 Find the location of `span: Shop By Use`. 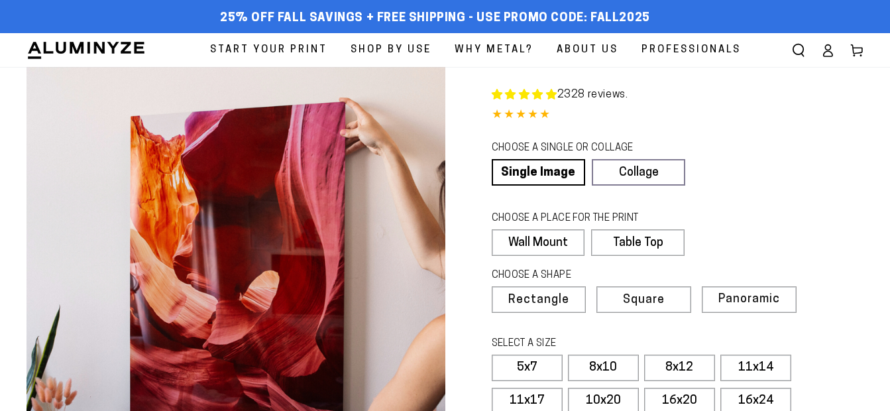

span: Shop By Use is located at coordinates (391, 50).